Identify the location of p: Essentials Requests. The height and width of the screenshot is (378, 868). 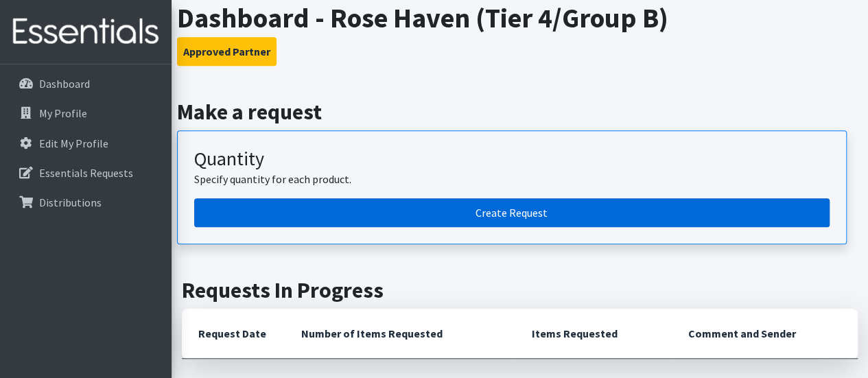
(86, 173).